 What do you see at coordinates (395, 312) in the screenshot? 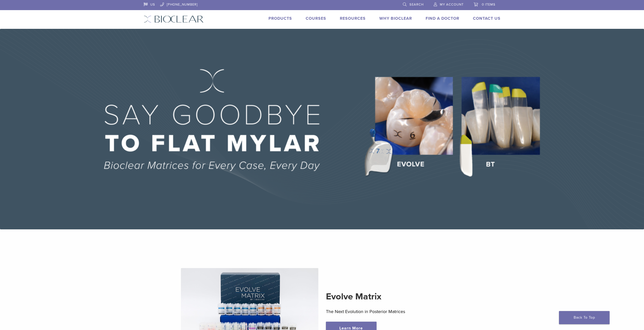
I see `p: The Next Evolution in Posterior Matrices` at bounding box center [395, 312].